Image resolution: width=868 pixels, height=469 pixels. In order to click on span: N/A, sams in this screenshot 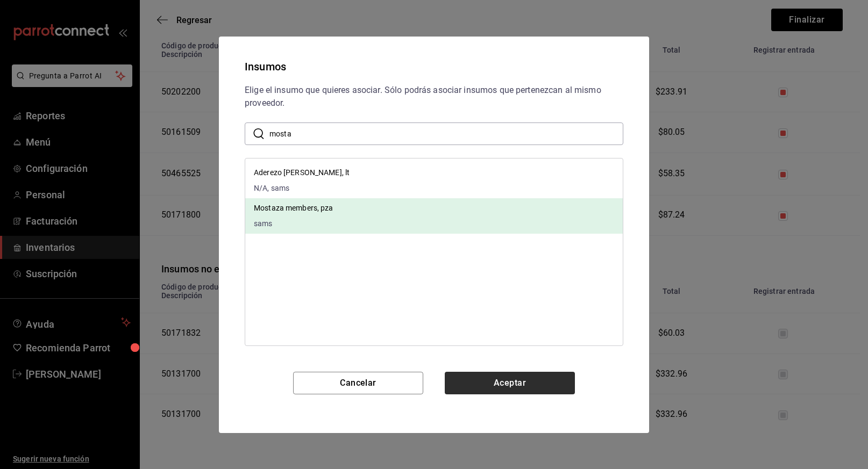, I will do `click(302, 188)`.